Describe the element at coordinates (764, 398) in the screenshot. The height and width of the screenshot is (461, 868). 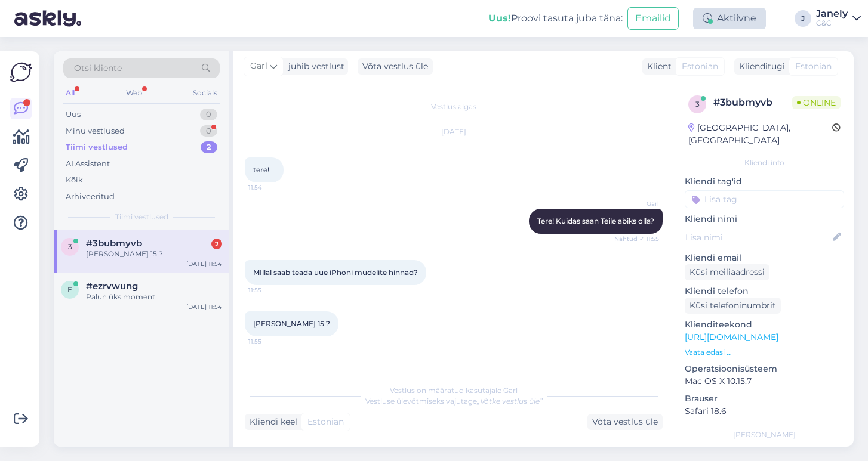
I see `p: Brauser` at that location.